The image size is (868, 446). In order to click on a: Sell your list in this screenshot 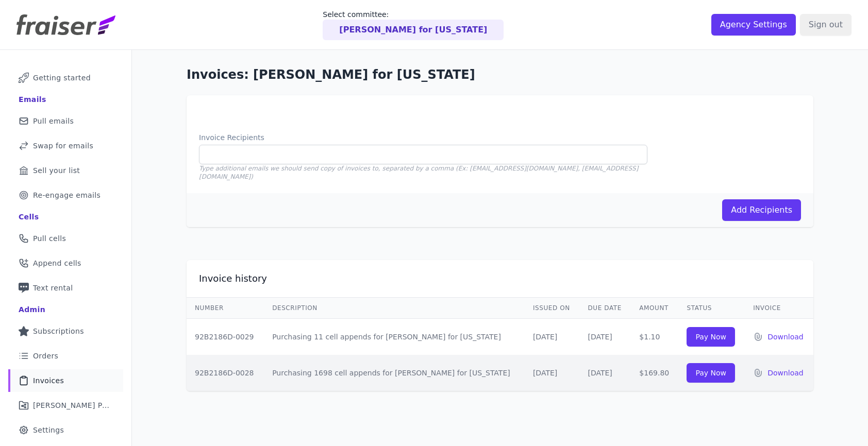, I will do `click(66, 171)`.